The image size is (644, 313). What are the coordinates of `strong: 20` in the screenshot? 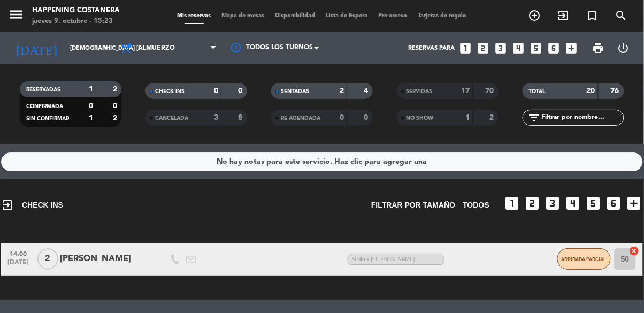 It's located at (591, 91).